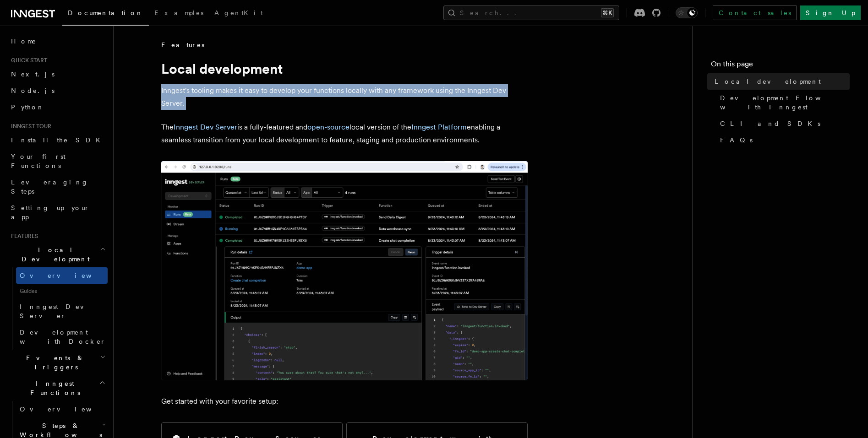  I want to click on a: Development with Docker, so click(62, 337).